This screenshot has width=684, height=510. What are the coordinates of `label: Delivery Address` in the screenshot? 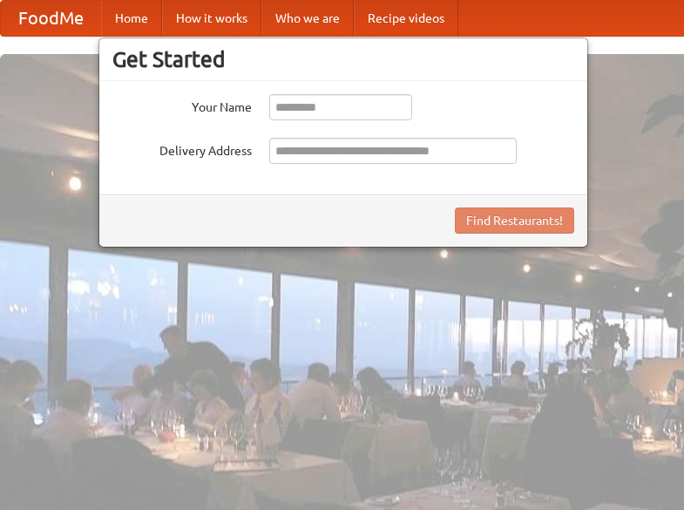 It's located at (182, 148).